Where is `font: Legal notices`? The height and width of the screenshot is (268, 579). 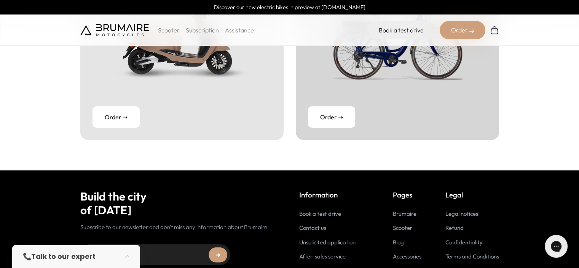 font: Legal notices is located at coordinates (462, 213).